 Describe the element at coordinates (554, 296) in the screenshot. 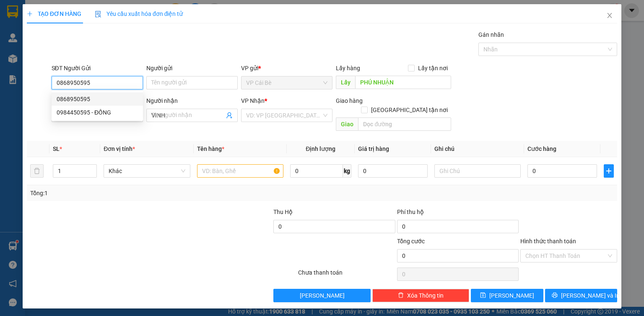

I see `span: printer` at that location.